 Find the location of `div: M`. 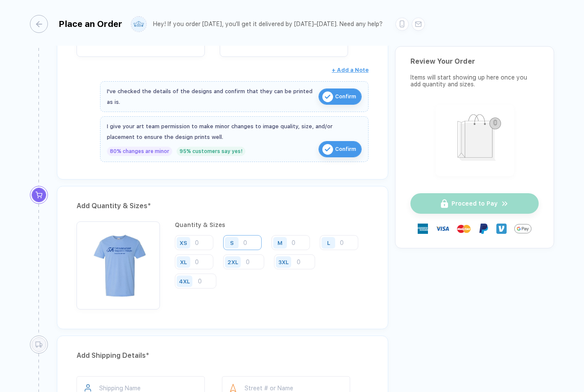

div: M is located at coordinates (280, 242).